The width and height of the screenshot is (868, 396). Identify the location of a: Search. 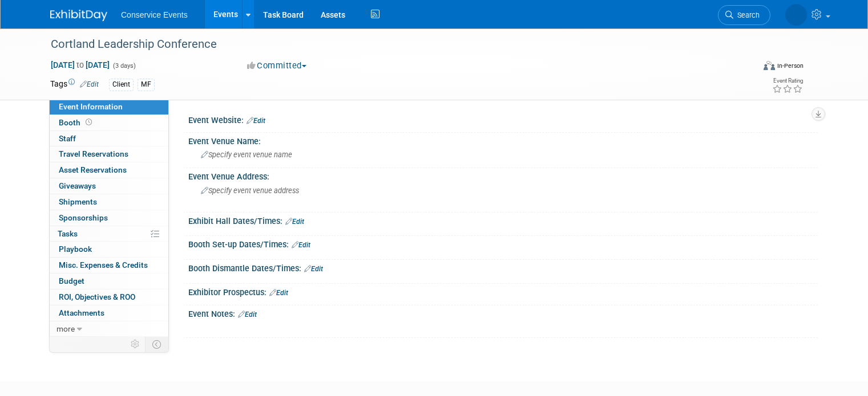
(745, 15).